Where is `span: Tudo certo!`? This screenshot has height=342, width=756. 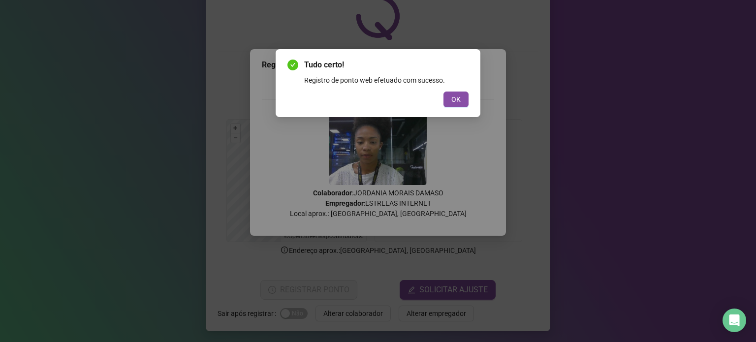 span: Tudo certo! is located at coordinates (386, 65).